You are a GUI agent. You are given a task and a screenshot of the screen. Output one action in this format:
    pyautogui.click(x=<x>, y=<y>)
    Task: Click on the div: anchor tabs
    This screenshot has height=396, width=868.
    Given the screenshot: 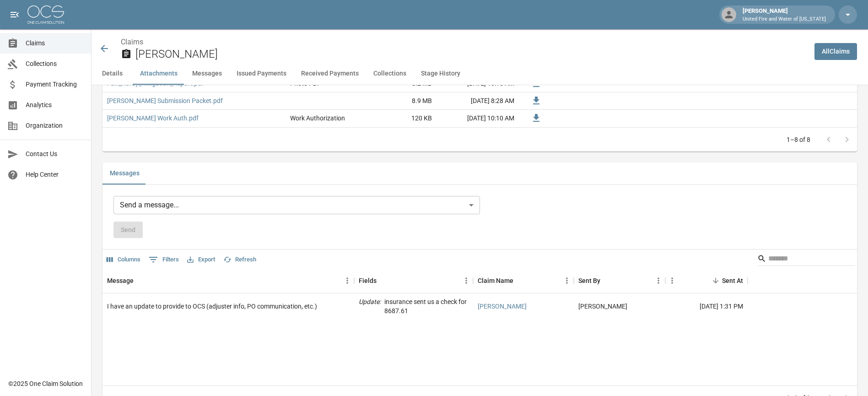 What is the action you would take?
    pyautogui.click(x=480, y=74)
    